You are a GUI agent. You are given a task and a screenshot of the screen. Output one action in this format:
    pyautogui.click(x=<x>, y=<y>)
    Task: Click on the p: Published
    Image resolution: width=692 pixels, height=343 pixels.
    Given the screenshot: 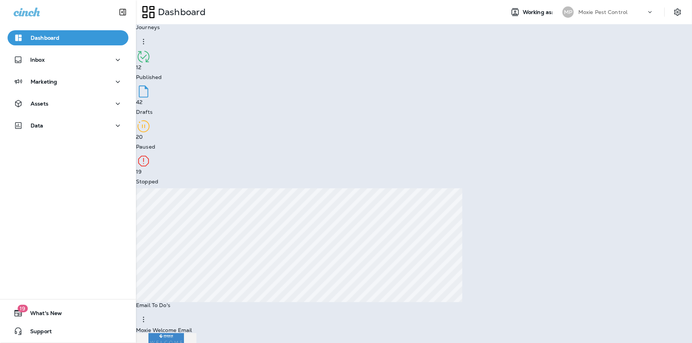 What is the action you would take?
    pyautogui.click(x=149, y=77)
    